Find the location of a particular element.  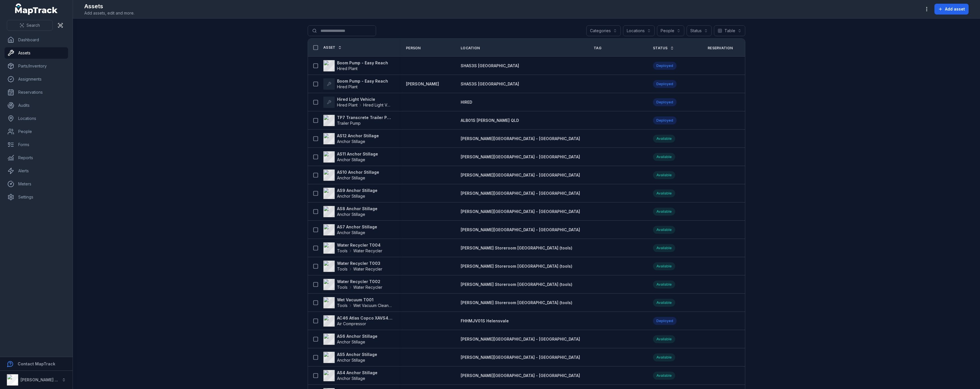

span: Wet Vacuum Cleaner is located at coordinates (373, 305).